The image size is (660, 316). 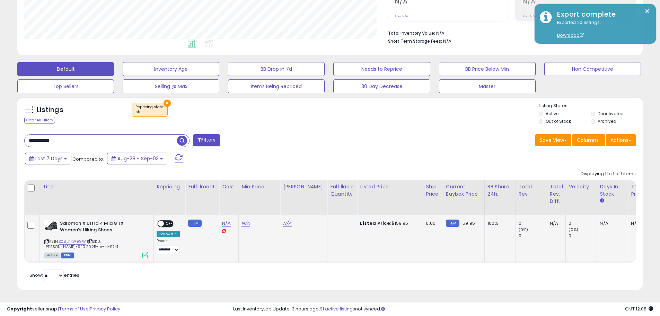 What do you see at coordinates (639, 308) in the screenshot?
I see `span: 2025-09-11 12:08 GMT` at bounding box center [639, 308].